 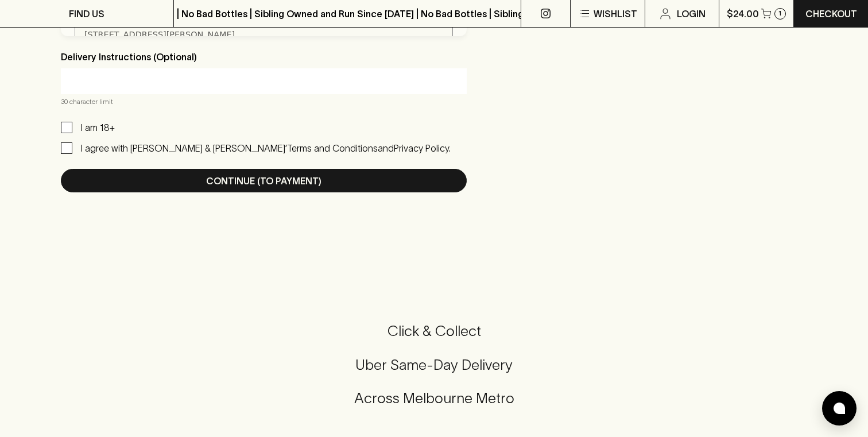 What do you see at coordinates (264, 102) in the screenshot?
I see `p: 30 character limit` at bounding box center [264, 102].